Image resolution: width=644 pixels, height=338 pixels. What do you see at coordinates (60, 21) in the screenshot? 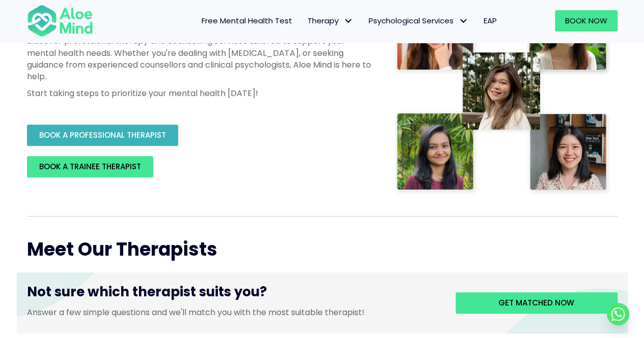
I see `img: Aloe mind Logo` at bounding box center [60, 21].